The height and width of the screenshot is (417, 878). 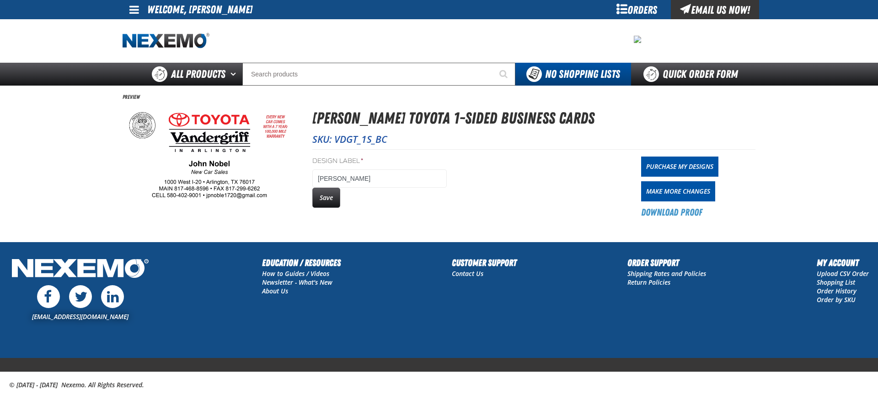 What do you see at coordinates (573, 74) in the screenshot?
I see `button: You do not have available Shopping Lists. Open to Create a New List` at bounding box center [573, 74].